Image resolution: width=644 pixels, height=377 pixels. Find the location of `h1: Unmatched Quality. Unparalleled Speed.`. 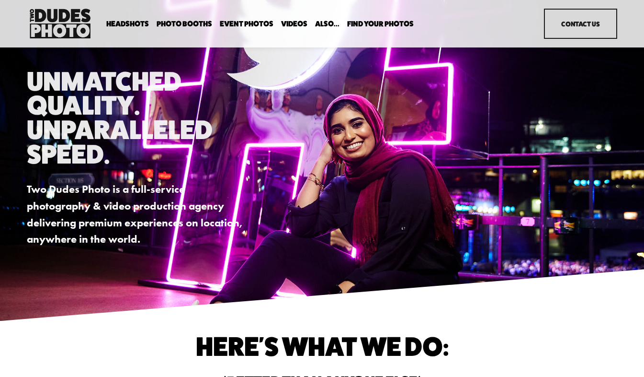

h1: Unmatched Quality. Unparalleled Speed. is located at coordinates (136, 117).